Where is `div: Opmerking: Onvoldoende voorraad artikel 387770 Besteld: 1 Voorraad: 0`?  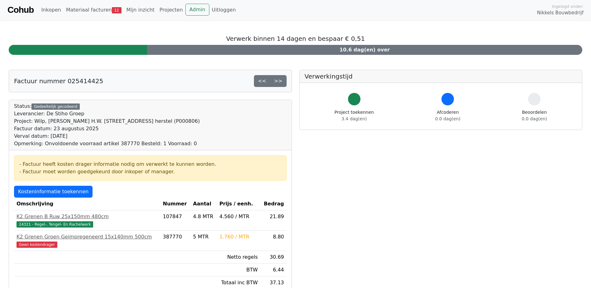 div: Opmerking: Onvoldoende voorraad artikel 387770 Besteld: 1 Voorraad: 0 is located at coordinates (107, 144).